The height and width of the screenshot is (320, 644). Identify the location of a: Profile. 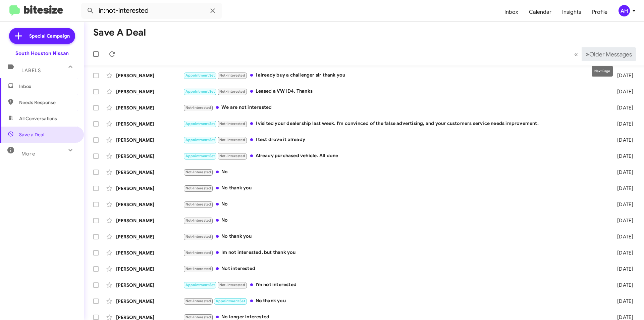
(600, 12).